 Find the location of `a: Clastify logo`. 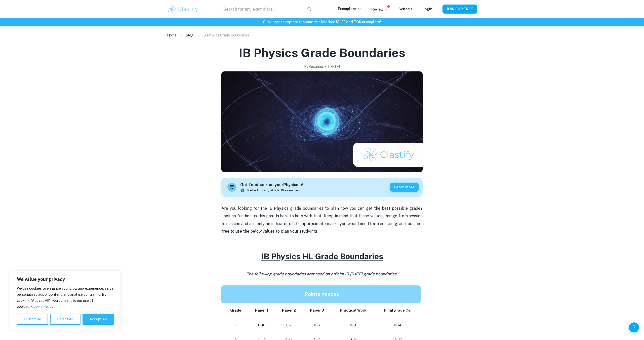

a: Clastify logo is located at coordinates (183, 9).